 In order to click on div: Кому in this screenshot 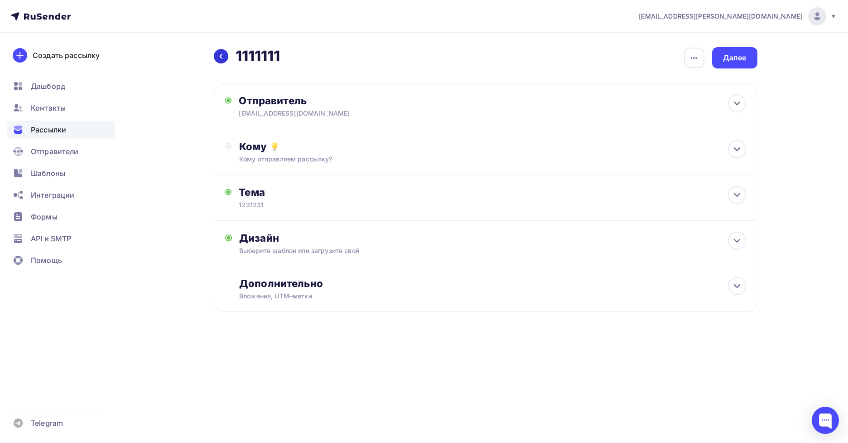, I will do `click(492, 146)`.